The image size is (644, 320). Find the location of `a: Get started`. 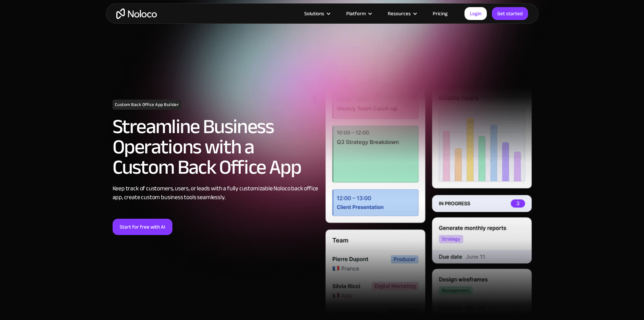

a: Get started is located at coordinates (510, 14).